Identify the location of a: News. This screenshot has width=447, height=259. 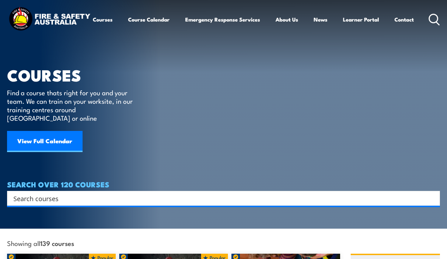
(320, 19).